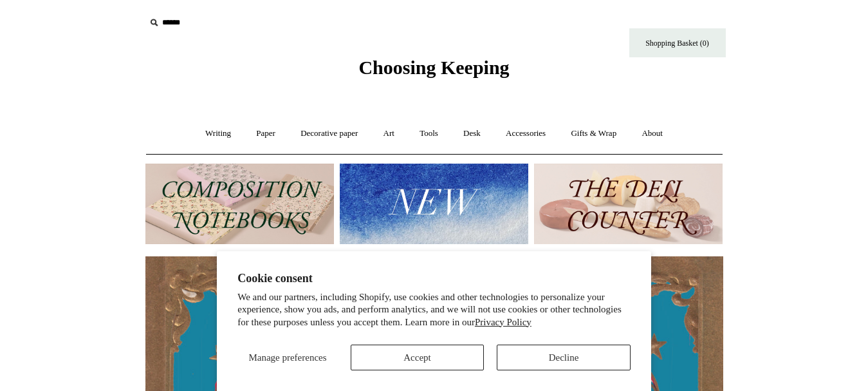 This screenshot has width=868, height=391. Describe the element at coordinates (417, 357) in the screenshot. I see `button: Accept` at that location.